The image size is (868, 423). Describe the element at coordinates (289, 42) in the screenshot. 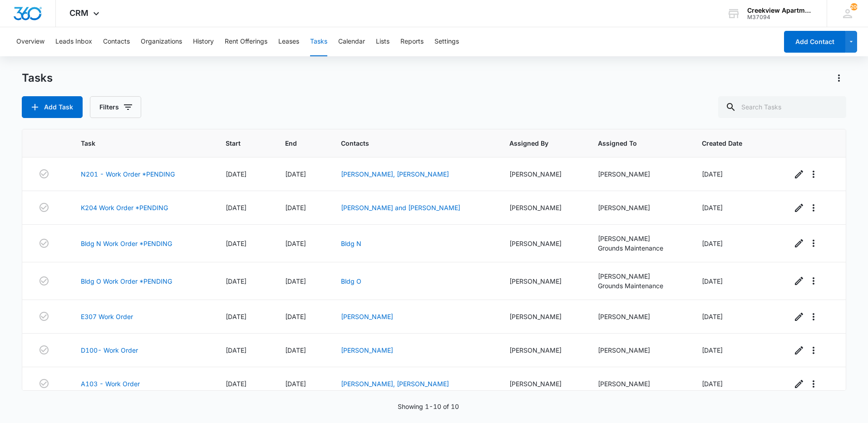

I see `button: Leases` at that location.